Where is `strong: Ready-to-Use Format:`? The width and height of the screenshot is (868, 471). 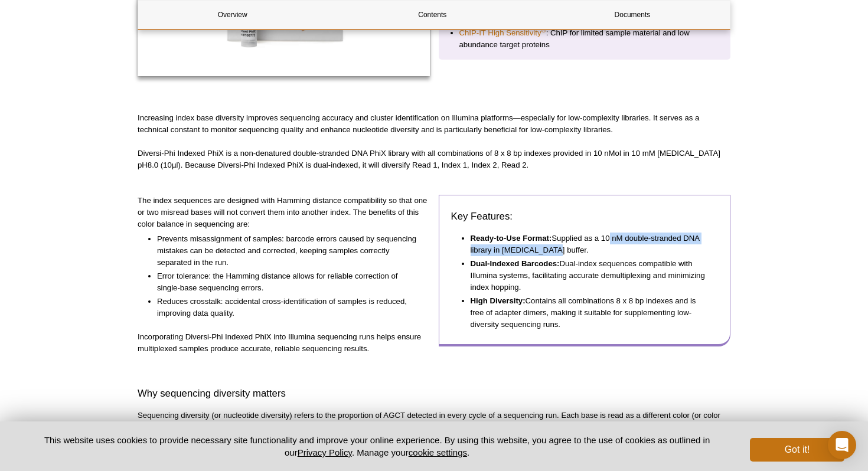 strong: Ready-to-Use Format: is located at coordinates (511, 238).